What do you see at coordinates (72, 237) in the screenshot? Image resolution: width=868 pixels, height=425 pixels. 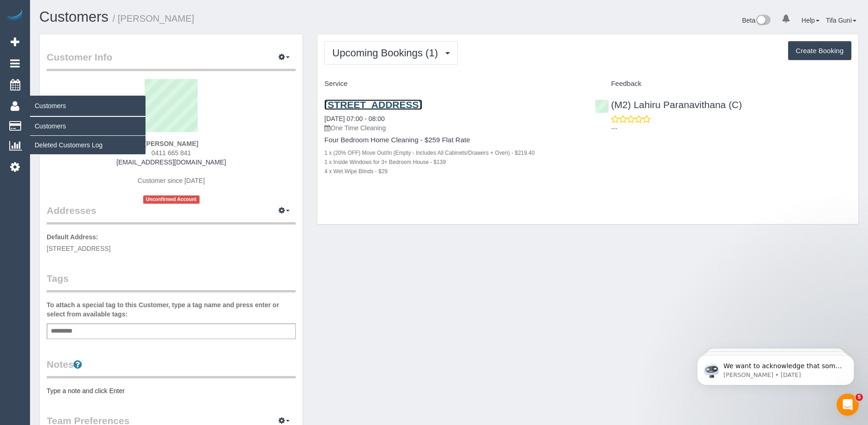 I see `label: Default Address:` at bounding box center [72, 237].